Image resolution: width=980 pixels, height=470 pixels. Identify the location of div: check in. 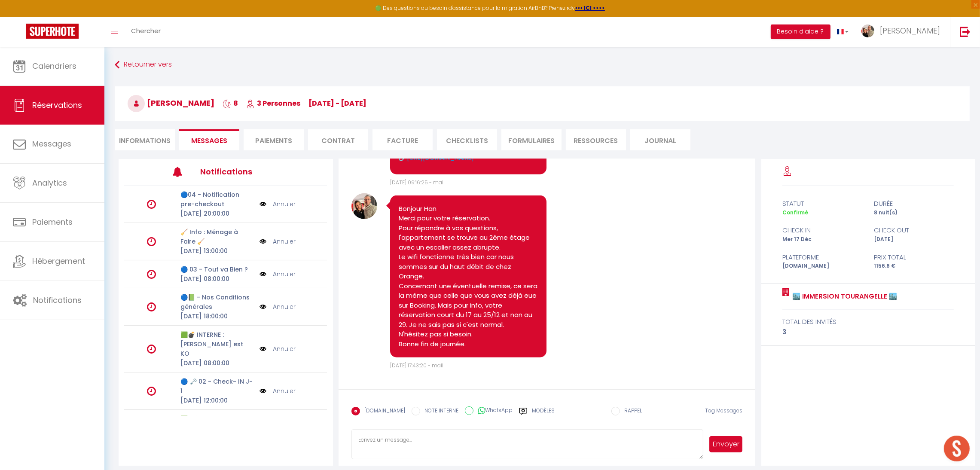
(822, 230).